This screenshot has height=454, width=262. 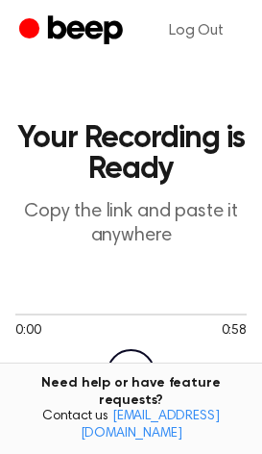 What do you see at coordinates (28, 331) in the screenshot?
I see `span: 0:00` at bounding box center [28, 331].